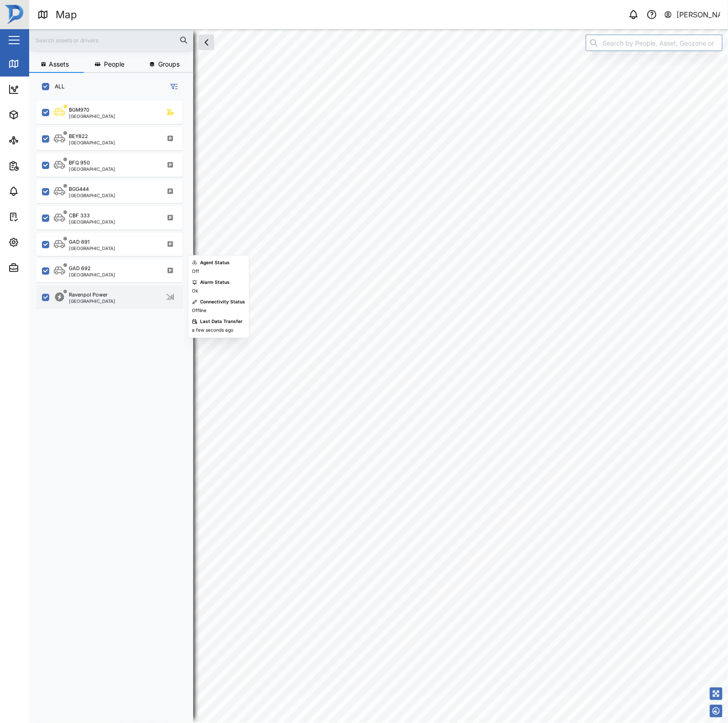 Image resolution: width=728 pixels, height=723 pixels. I want to click on div: Connectivity Status, so click(223, 302).